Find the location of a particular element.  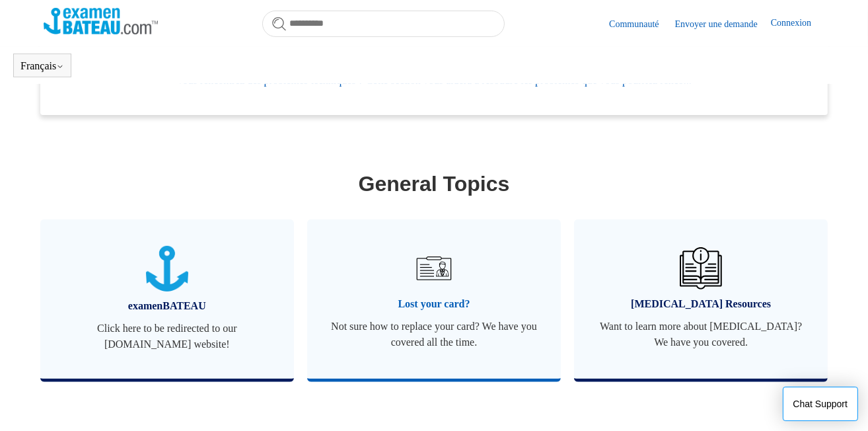

img: 01JHREV2E6NG3DHE8VTG8QH796 is located at coordinates (700, 268).